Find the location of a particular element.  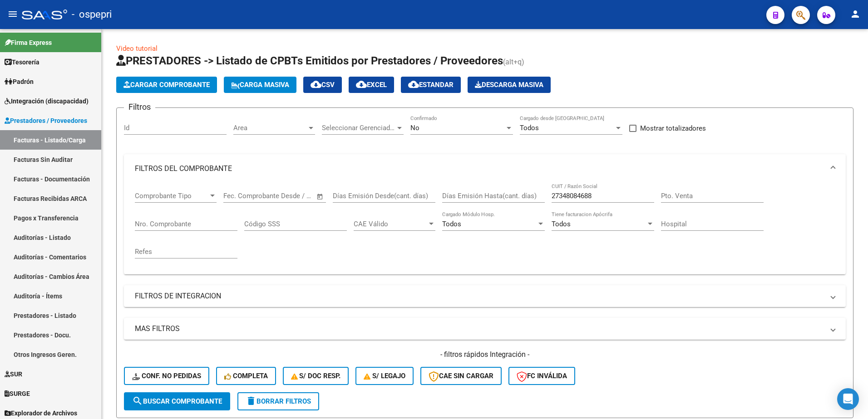

mat-expansion-panel-header: MAS FILTROS is located at coordinates (485, 329).